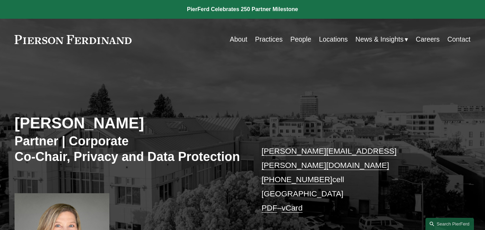  What do you see at coordinates (269, 39) in the screenshot?
I see `a: Practices` at bounding box center [269, 39].